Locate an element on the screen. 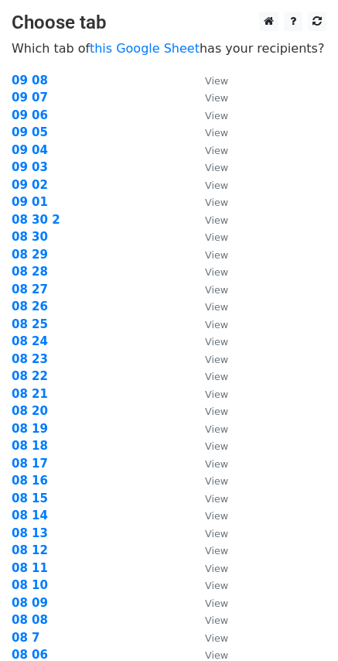  a: 08 21 is located at coordinates (29, 394).